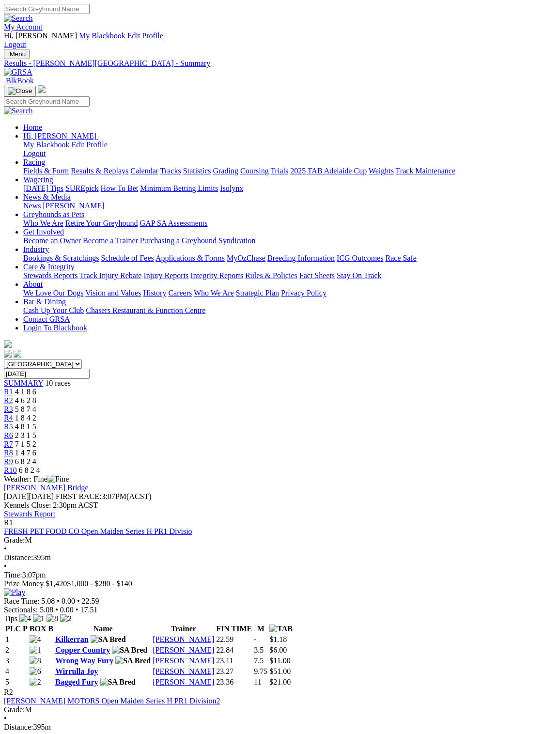 The width and height of the screenshot is (560, 734). Describe the element at coordinates (47, 9) in the screenshot. I see `input: Search` at that location.